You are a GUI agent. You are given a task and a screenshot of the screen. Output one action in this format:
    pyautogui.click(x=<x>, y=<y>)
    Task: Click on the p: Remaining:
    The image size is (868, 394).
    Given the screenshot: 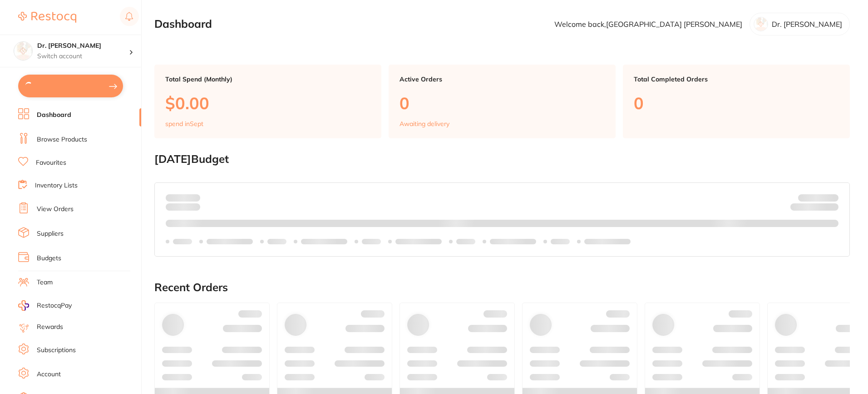 What is the action you would take?
    pyautogui.click(x=814, y=207)
    